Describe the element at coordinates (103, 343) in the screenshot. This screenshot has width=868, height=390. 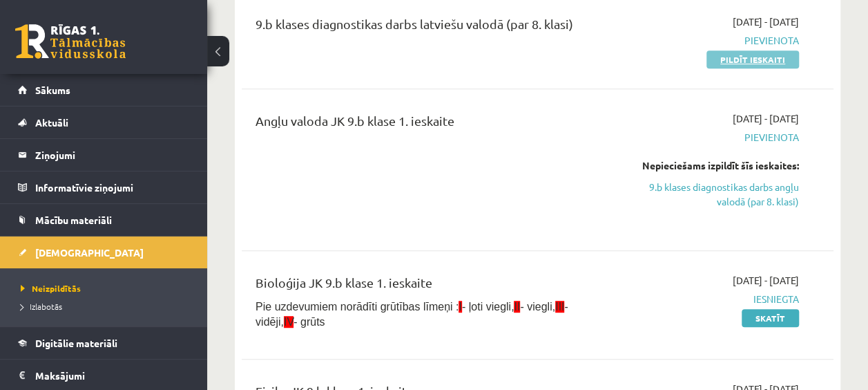
I see `a: Digitālie materiāli` at that location.